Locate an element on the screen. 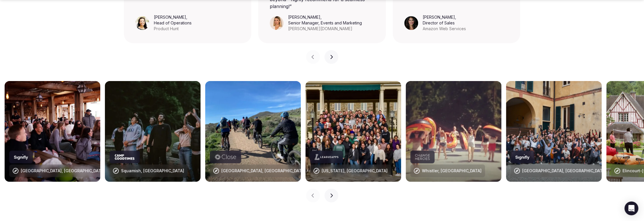 The height and width of the screenshot is (221, 644). img: Leeann Trang is located at coordinates (142, 23).